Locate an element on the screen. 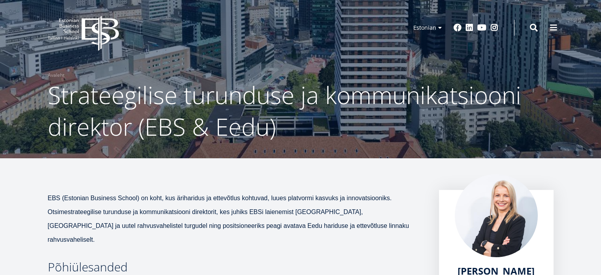 The height and width of the screenshot is (275, 601). img: Älice Mitt is located at coordinates (496, 215).